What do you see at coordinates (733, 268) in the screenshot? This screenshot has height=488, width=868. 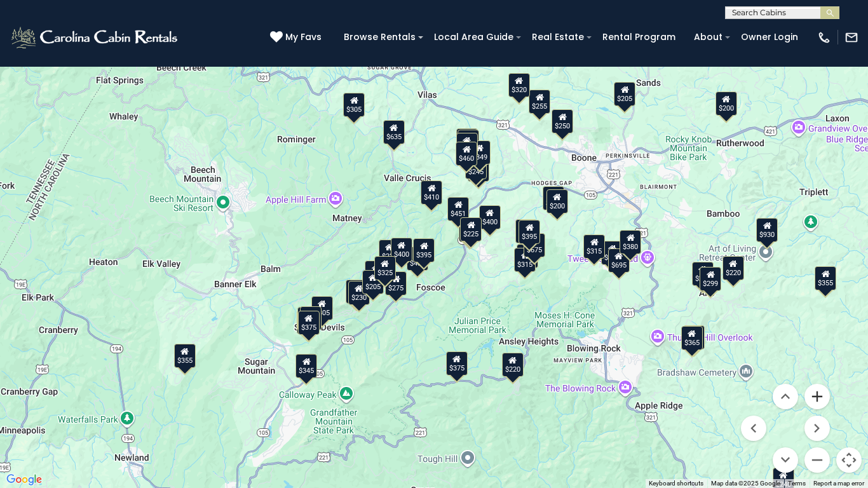 I see `div: $220` at bounding box center [733, 268].